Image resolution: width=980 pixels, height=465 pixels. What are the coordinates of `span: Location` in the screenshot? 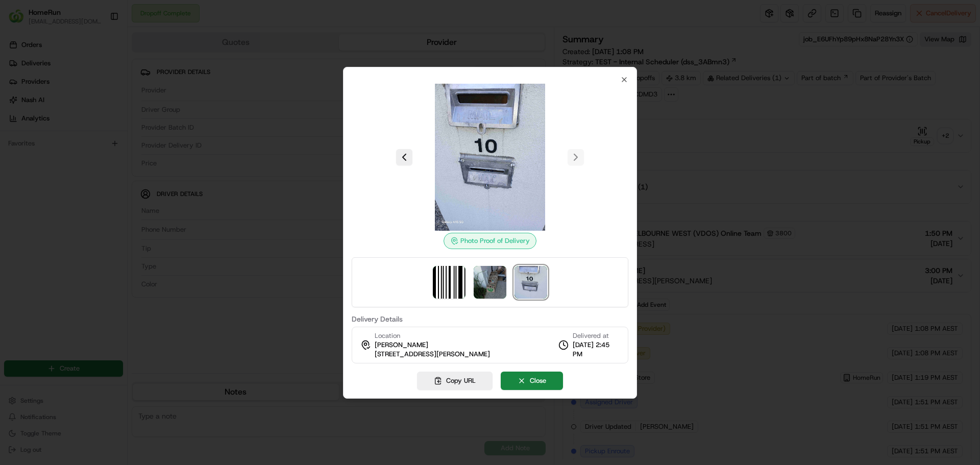 It's located at (387, 336).